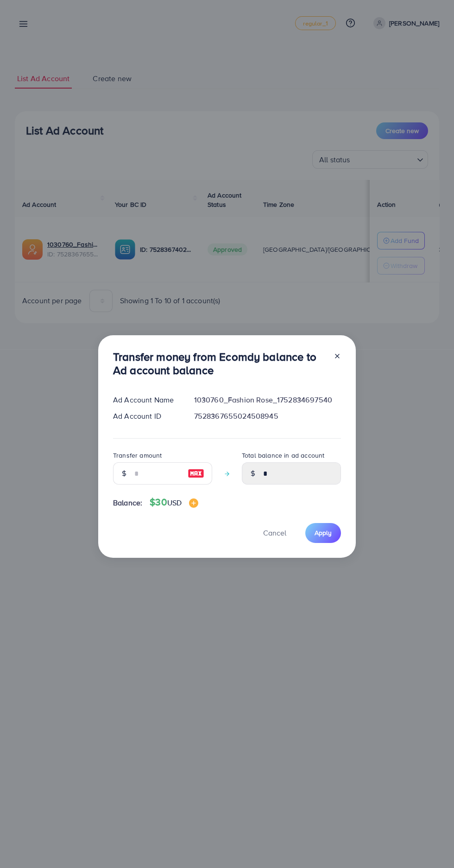 The height and width of the screenshot is (868, 454). Describe the element at coordinates (174, 503) in the screenshot. I see `span: USD` at that location.